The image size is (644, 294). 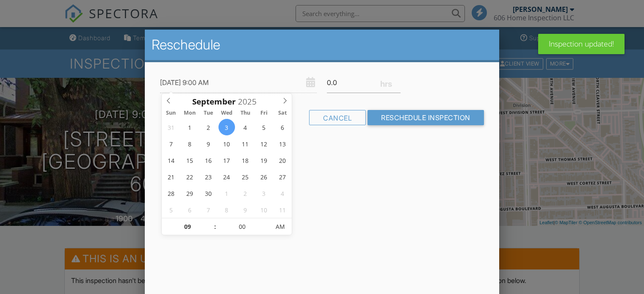 I want to click on span: October 11, 2025, so click(x=282, y=209).